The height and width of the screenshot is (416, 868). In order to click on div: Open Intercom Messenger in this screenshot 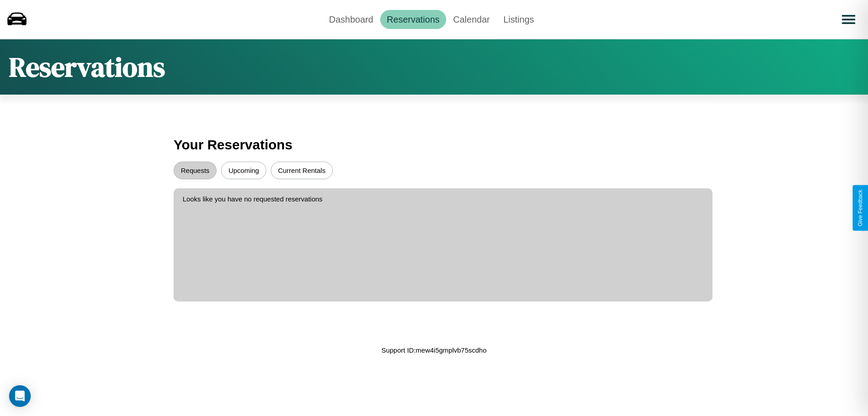, I will do `click(19, 396)`.